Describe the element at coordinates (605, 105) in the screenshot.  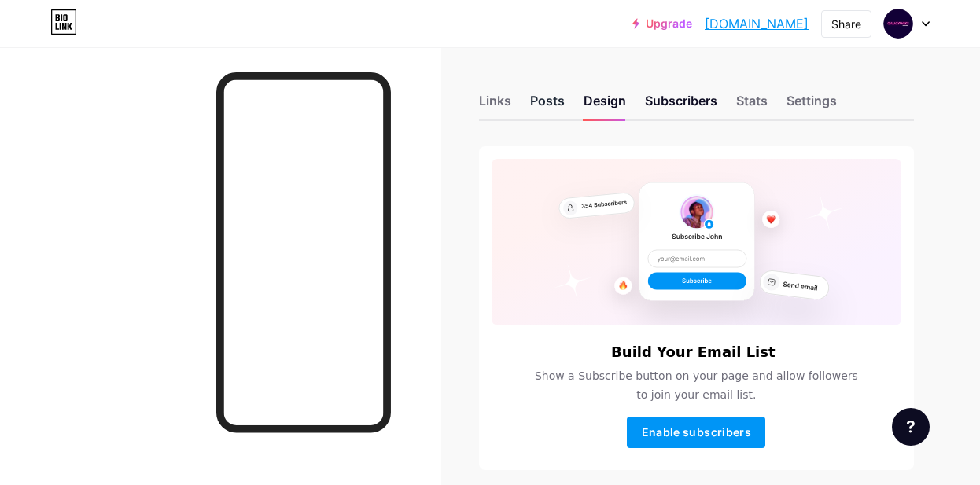
I see `div: Design` at that location.